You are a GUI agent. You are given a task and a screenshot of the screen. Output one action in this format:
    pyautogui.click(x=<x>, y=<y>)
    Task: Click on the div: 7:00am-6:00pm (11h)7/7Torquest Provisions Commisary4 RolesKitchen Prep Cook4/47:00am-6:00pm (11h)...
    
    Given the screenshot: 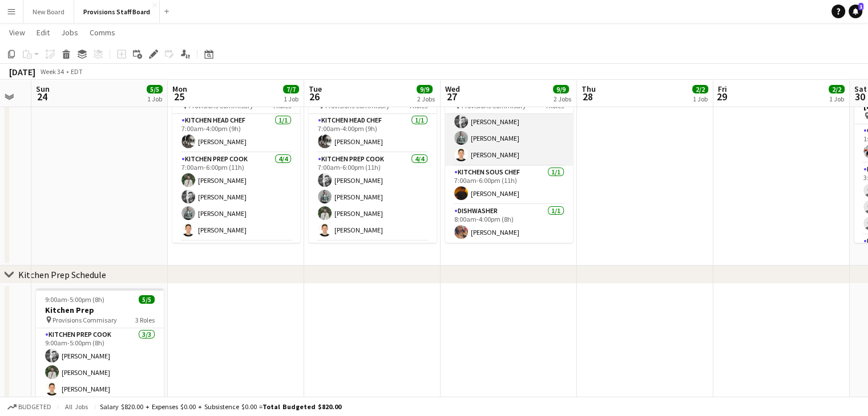 What is the action you would take?
    pyautogui.click(x=509, y=158)
    